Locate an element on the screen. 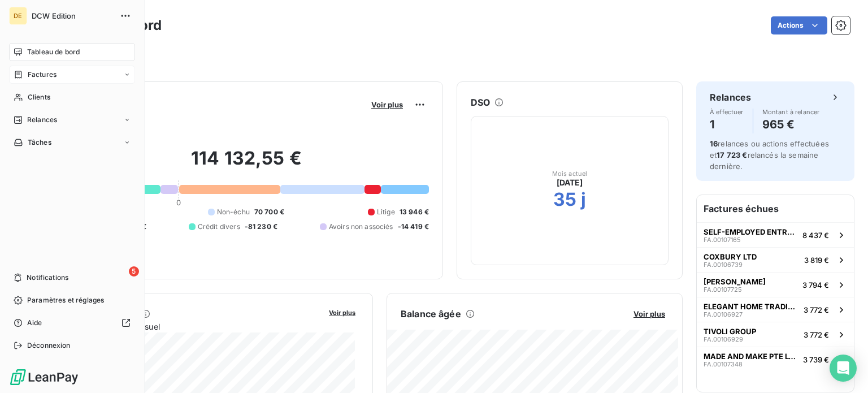 This screenshot has height=393, width=868. span: 8 437 € is located at coordinates (815, 235).